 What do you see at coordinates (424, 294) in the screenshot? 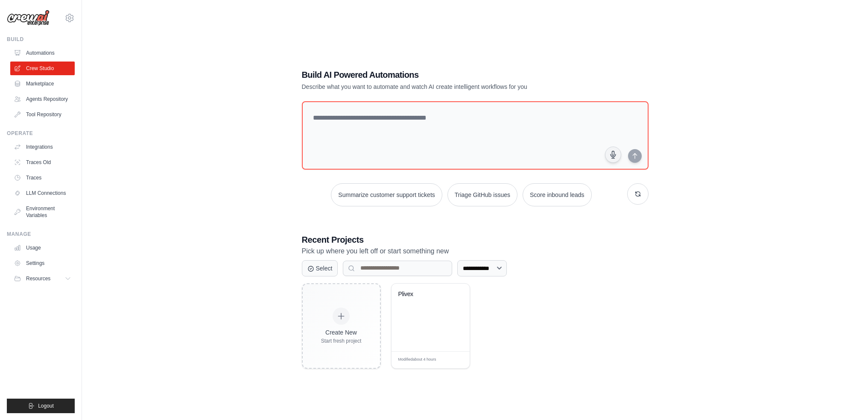
I see `div: Plivex` at bounding box center [424, 294].